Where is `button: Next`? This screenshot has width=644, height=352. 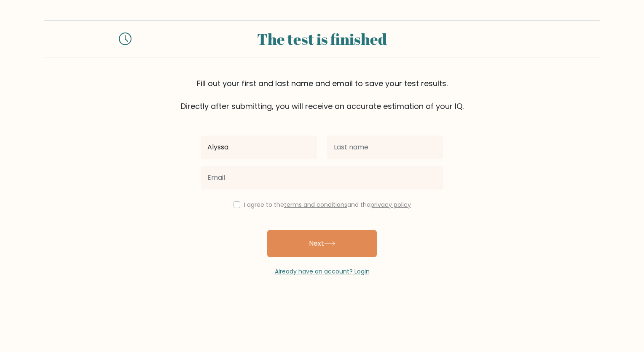
button: Next is located at coordinates (322, 243).